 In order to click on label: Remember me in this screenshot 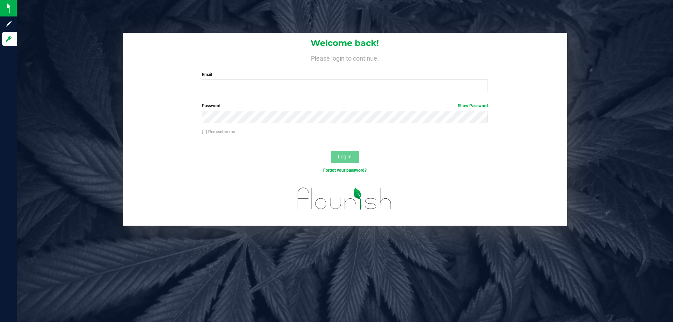, I will do `click(218, 132)`.